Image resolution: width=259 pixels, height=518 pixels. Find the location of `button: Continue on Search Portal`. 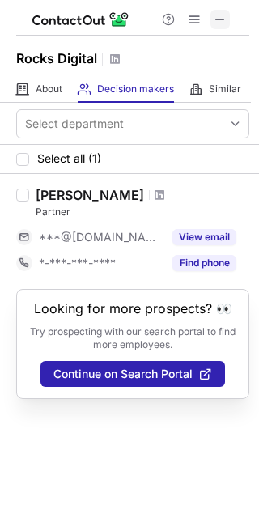

button: Continue on Search Portal is located at coordinates (133, 374).